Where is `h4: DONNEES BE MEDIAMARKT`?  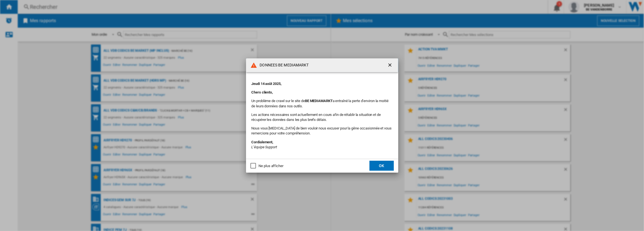
h4: DONNEES BE MEDIAMARKT is located at coordinates (283, 65).